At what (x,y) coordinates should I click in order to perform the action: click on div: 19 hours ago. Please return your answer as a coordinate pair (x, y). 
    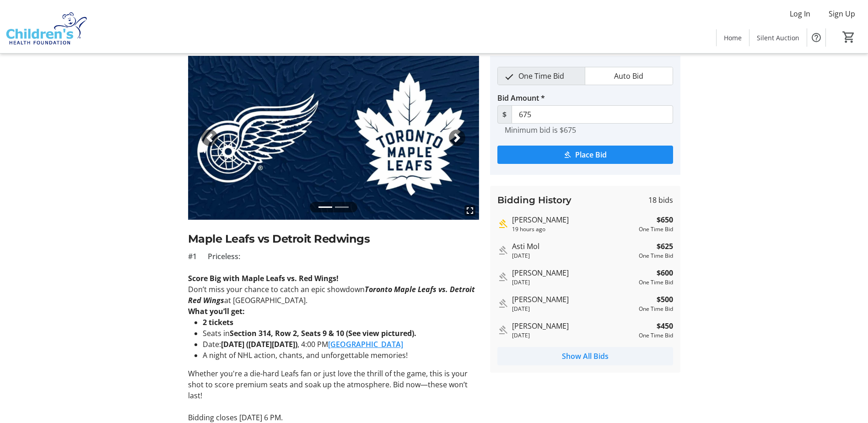
    Looking at the image, I should click on (573, 229).